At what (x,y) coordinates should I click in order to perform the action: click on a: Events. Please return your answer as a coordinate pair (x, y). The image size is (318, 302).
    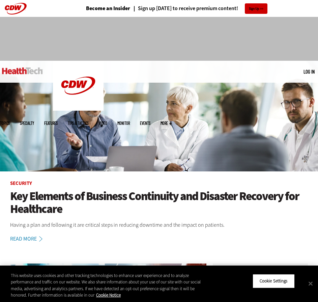
    Looking at the image, I should click on (145, 123).